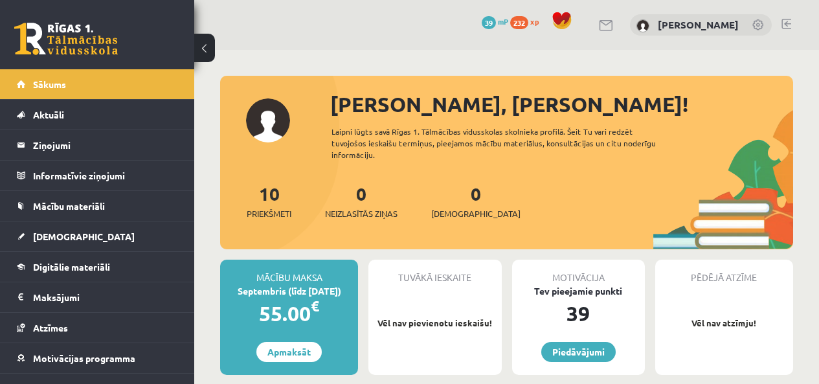 This screenshot has width=819, height=384. What do you see at coordinates (50, 328) in the screenshot?
I see `span: Atzīmes` at bounding box center [50, 328].